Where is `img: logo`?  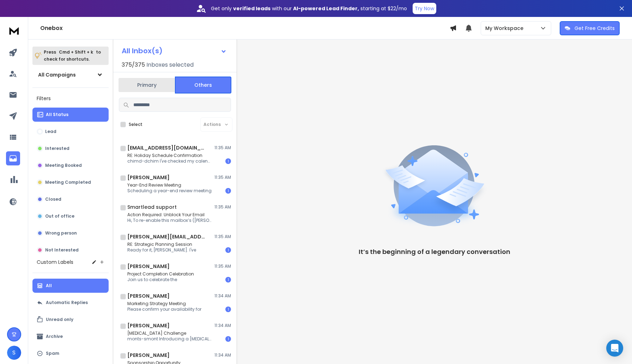 img: logo is located at coordinates (14, 30).